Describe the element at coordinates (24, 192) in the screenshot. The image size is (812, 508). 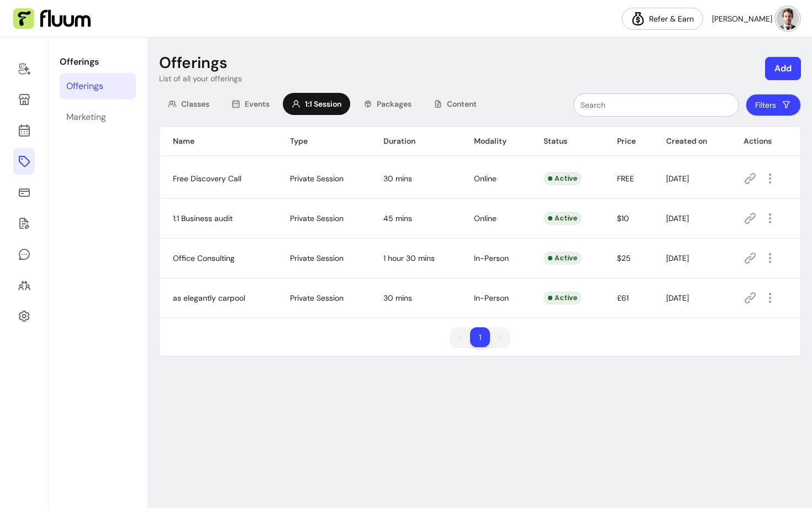
I see `a: Sales` at that location.